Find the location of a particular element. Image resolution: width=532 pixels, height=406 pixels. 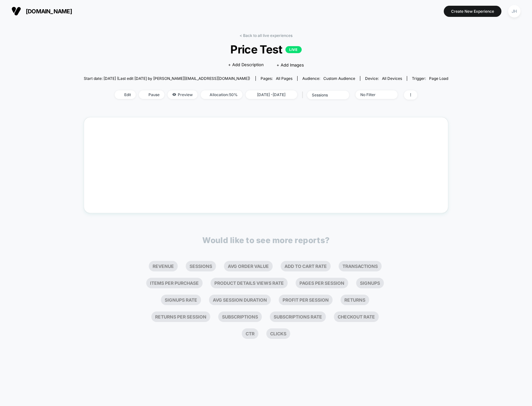

button: Create New Experience is located at coordinates (473, 11).